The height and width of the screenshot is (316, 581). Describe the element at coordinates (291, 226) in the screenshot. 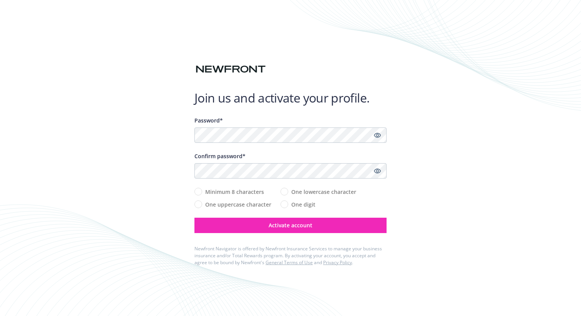

I see `button: Activate account` at that location.